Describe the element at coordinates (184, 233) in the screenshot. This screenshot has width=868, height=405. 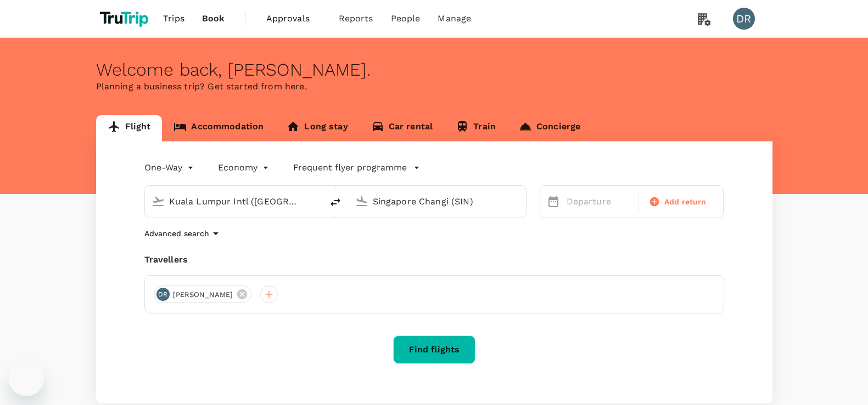
I see `button: Advanced search` at that location.